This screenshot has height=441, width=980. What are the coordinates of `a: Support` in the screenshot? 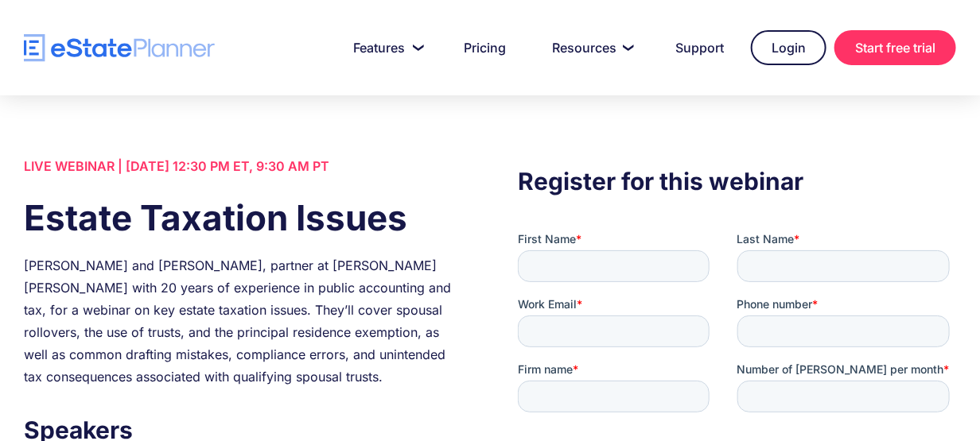 It's located at (699, 48).